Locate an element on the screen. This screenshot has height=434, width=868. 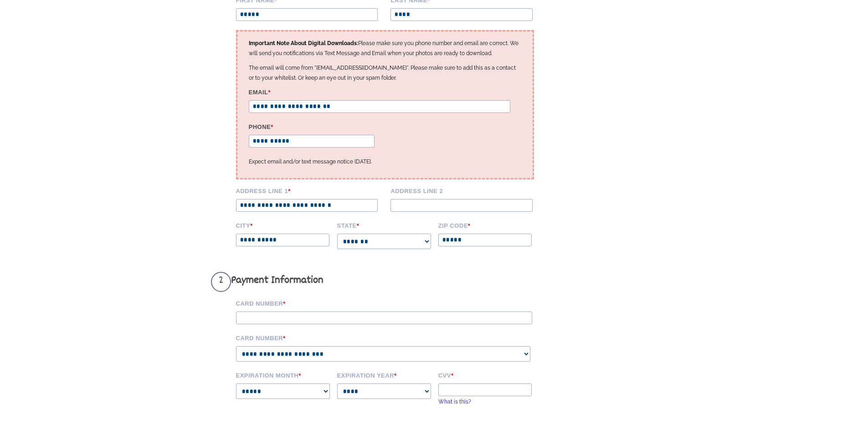
label: Zip code is located at coordinates (486, 225).